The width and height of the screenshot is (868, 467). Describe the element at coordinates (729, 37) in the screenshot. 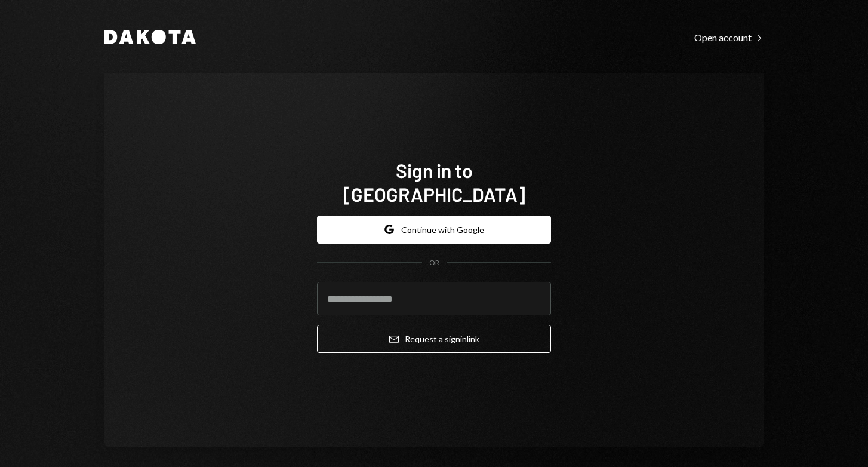

I see `a: Open account` at that location.